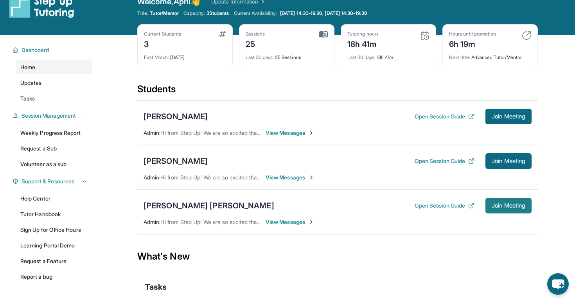 Image resolution: width=575 pixels, height=301 pixels. What do you see at coordinates (53, 116) in the screenshot?
I see `button: Session Management` at bounding box center [53, 116].